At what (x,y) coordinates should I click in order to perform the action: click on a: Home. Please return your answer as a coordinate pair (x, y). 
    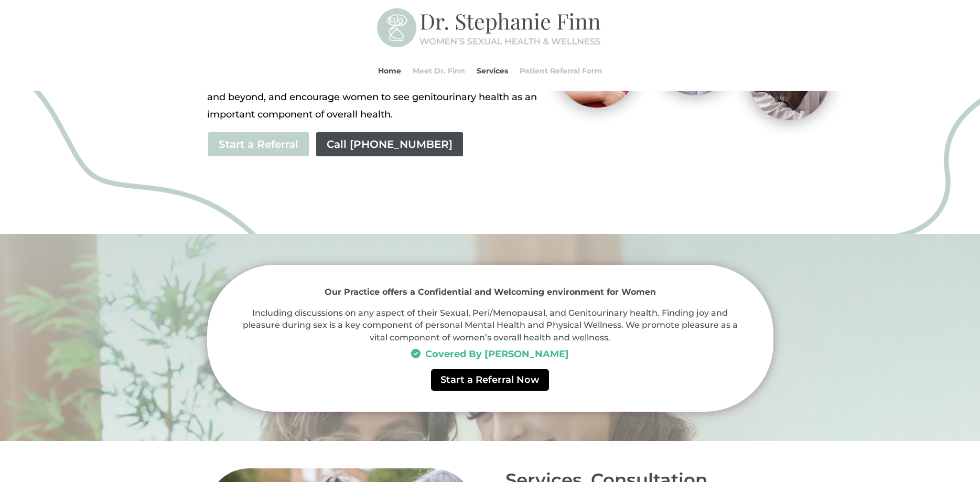
    Looking at the image, I should click on (389, 71).